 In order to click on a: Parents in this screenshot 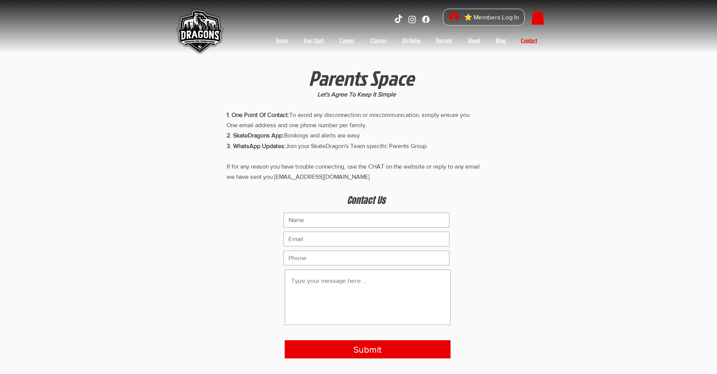, I will do `click(444, 41)`.